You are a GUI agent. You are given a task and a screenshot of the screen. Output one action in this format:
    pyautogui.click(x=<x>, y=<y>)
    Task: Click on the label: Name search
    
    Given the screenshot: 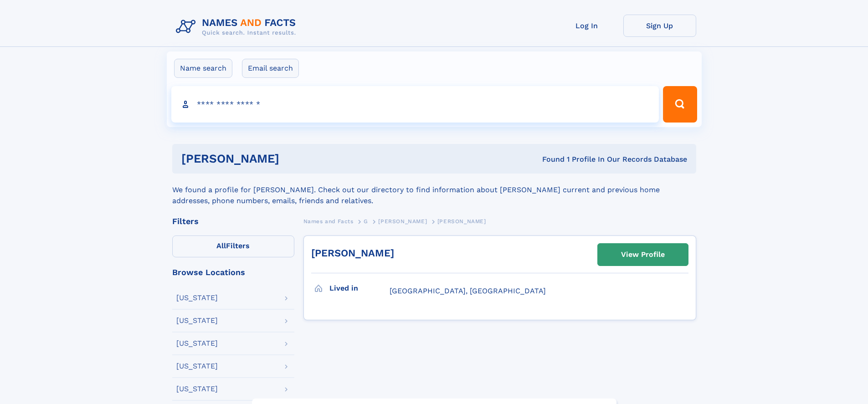 What is the action you would take?
    pyautogui.click(x=204, y=68)
    